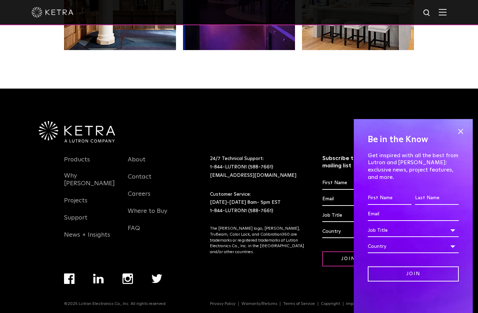  What do you see at coordinates (413, 140) in the screenshot?
I see `h4: Be in the Know` at bounding box center [413, 140].